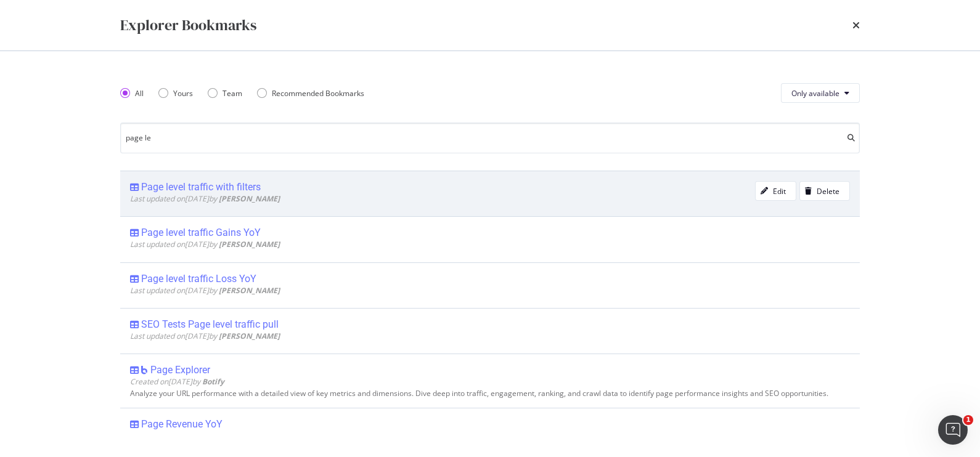 Image resolution: width=980 pixels, height=457 pixels. What do you see at coordinates (210, 324) in the screenshot?
I see `div: SEO Tests Page level traffic pull` at bounding box center [210, 324].